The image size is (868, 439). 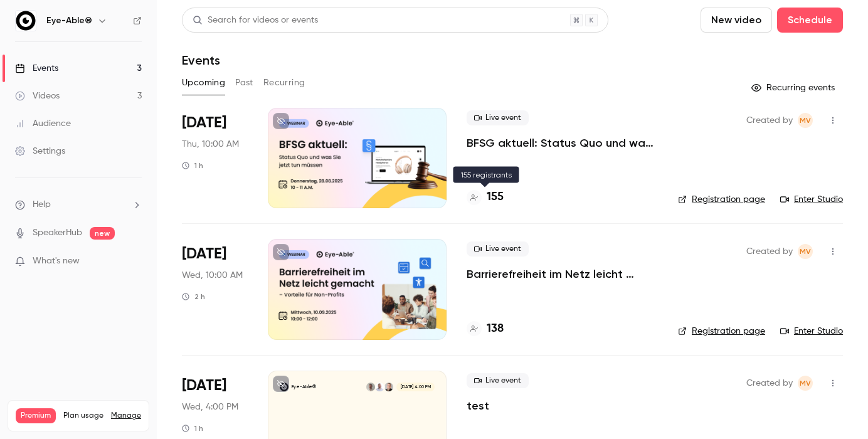 I want to click on a: test, so click(x=478, y=405).